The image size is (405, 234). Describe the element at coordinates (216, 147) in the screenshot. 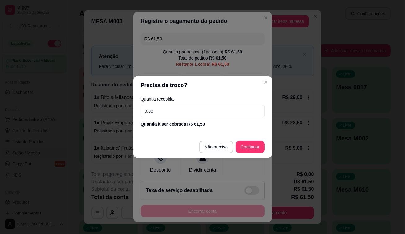

I see `button: Não preciso` at that location.